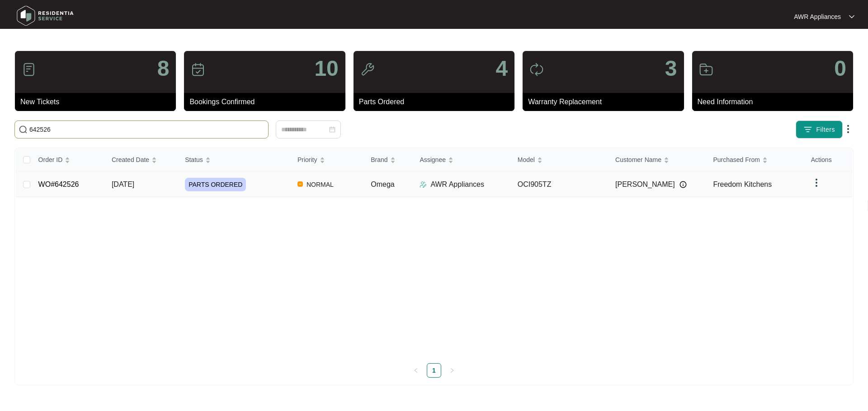 This screenshot has width=868, height=411. Describe the element at coordinates (775, 102) in the screenshot. I see `p: Need Information` at that location.